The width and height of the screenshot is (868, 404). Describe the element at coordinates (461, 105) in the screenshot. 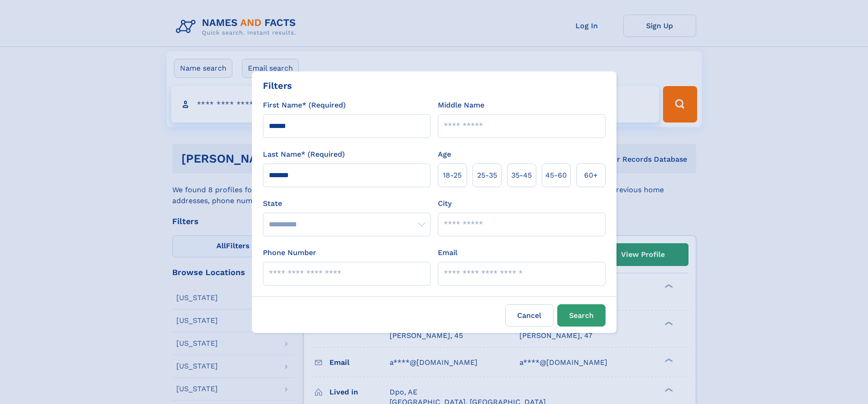

I see `label: Middle Name` at that location.